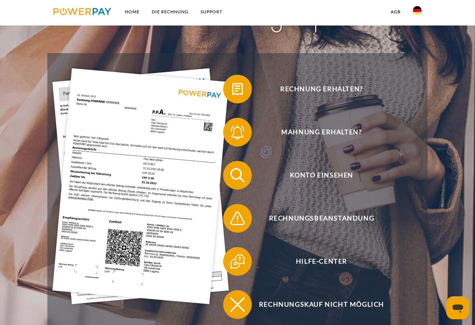 The height and width of the screenshot is (325, 475). I want to click on span: Konto einsehen, so click(321, 175).